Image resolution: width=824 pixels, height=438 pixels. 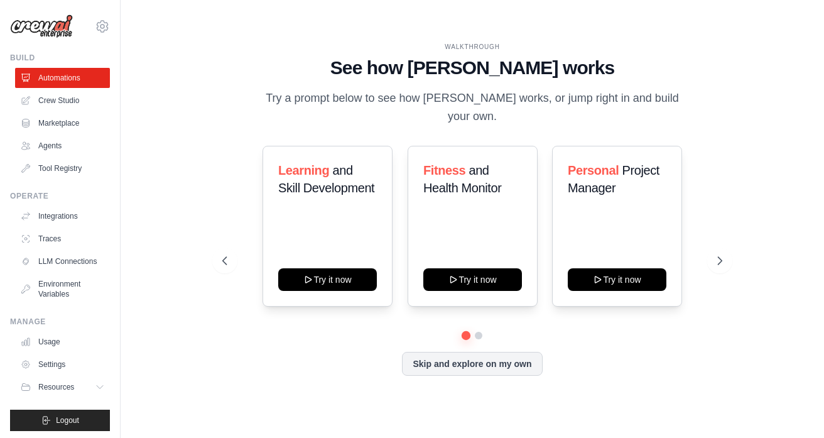 I want to click on div: Manage, so click(x=60, y=322).